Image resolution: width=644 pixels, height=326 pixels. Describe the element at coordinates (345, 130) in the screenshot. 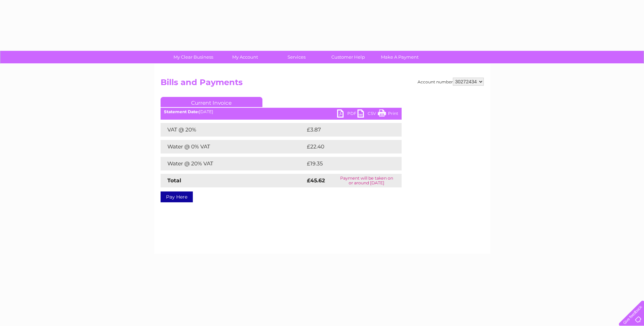

I see `td: £3.87` at that location.